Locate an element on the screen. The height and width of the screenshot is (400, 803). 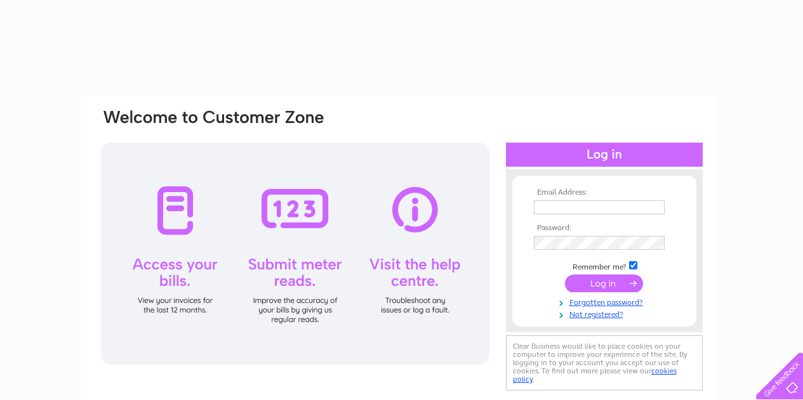
input: Submit is located at coordinates (603, 284).